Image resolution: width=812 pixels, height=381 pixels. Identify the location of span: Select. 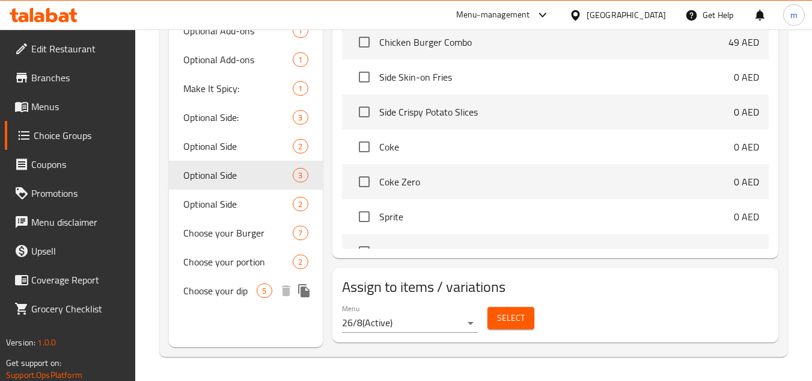
(511, 317).